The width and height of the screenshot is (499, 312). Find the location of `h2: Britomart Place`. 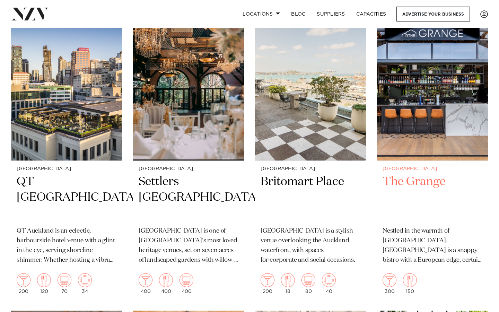

h2: Britomart Place is located at coordinates (311, 197).